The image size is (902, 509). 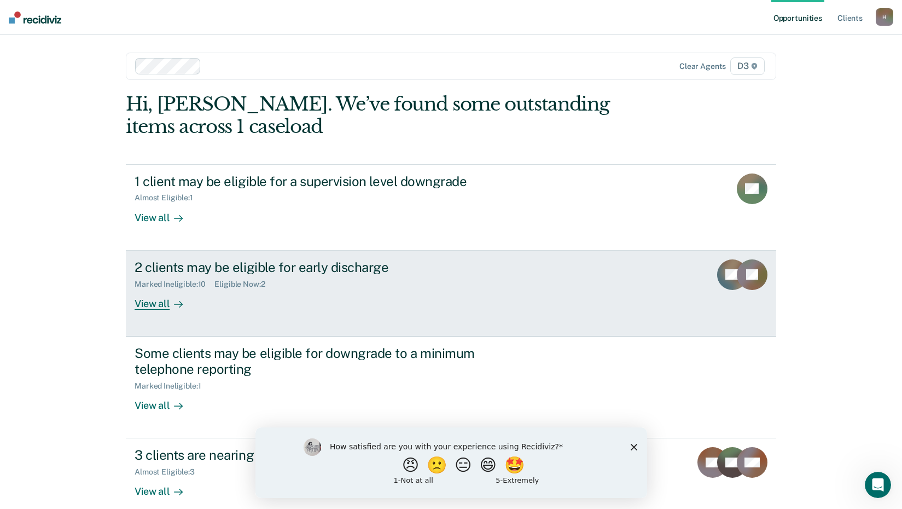 I want to click on div: Almost Eligible : 1, so click(x=168, y=198).